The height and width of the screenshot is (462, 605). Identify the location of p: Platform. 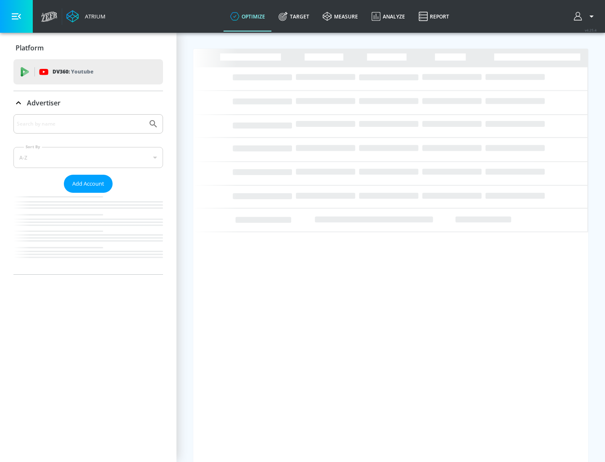
(29, 48).